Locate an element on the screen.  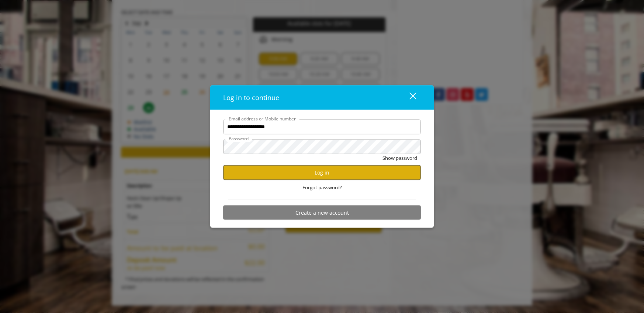
span: Log in to continue is located at coordinates (251, 97).